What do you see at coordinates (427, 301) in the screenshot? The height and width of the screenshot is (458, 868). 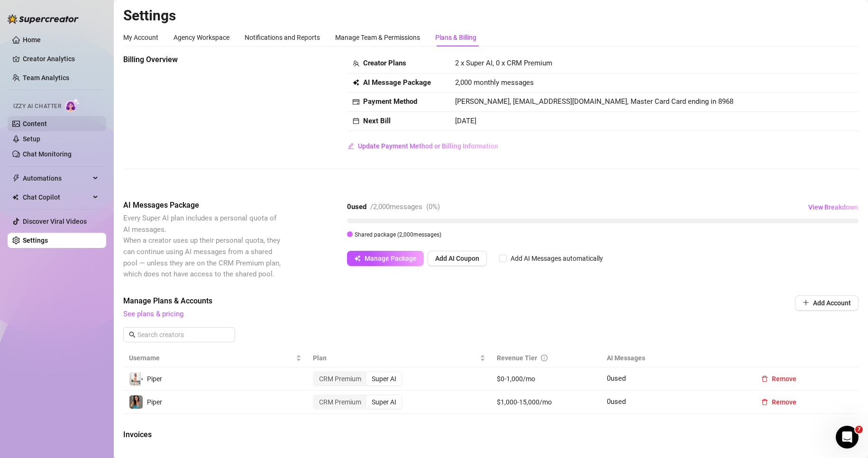 I see `span: Manage Plans & Accounts` at bounding box center [427, 301].